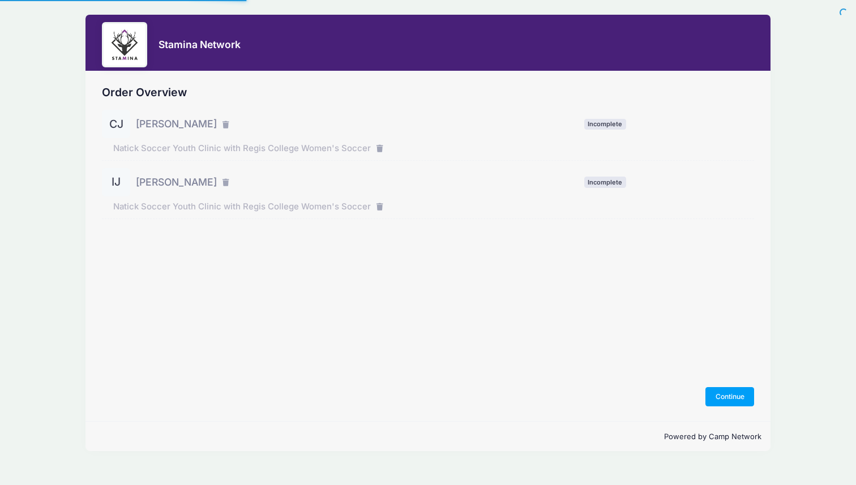  Describe the element at coordinates (729, 397) in the screenshot. I see `button: Continue` at that location.